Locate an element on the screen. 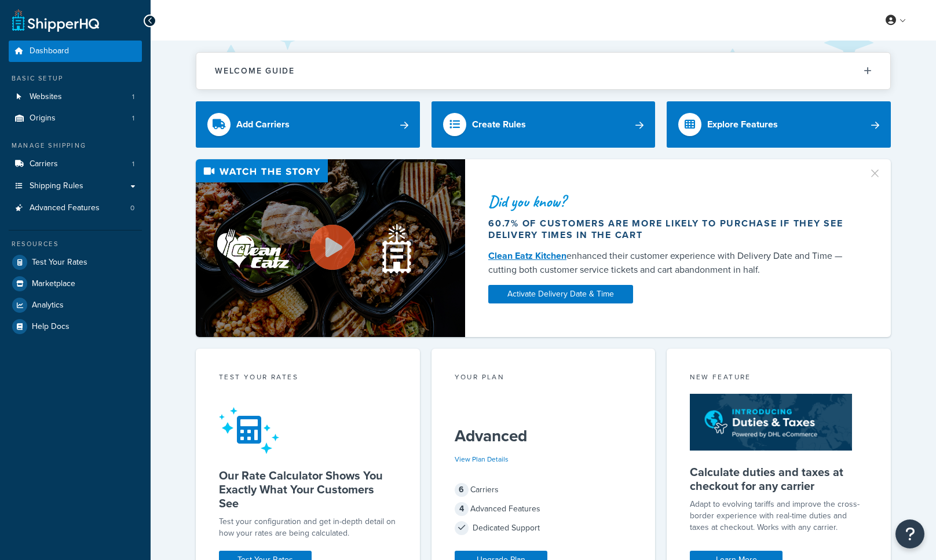  div: Dedicated Support is located at coordinates (543, 528).